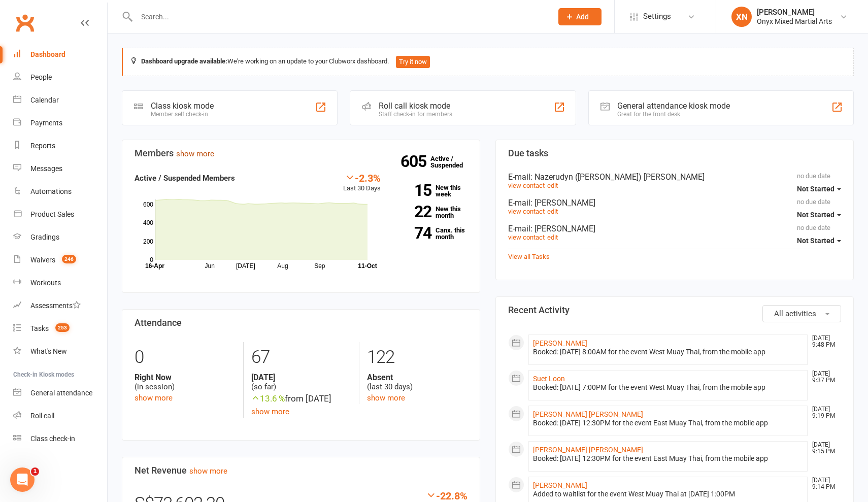  What do you see at coordinates (415, 161) in the screenshot?
I see `strong: 605` at bounding box center [415, 161].